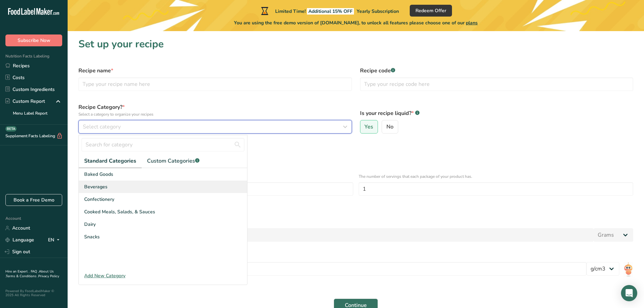 Image resolution: width=644 pixels, height=308 pixels. Describe the element at coordinates (496, 176) in the screenshot. I see `p: The number of servings that each package of your product has.` at that location.